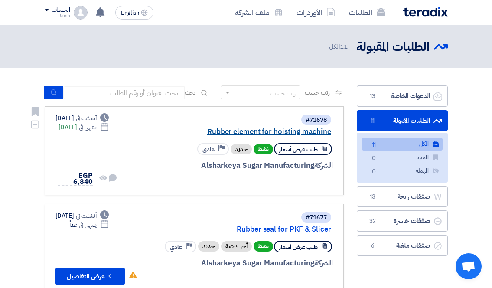 The height and width of the screenshot is (288, 492). I want to click on span: English, so click(130, 13).